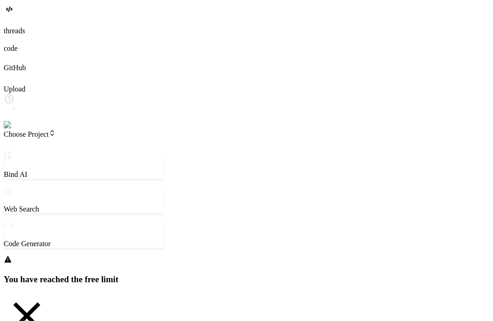 The width and height of the screenshot is (493, 321). I want to click on span: Choose Project, so click(30, 134).